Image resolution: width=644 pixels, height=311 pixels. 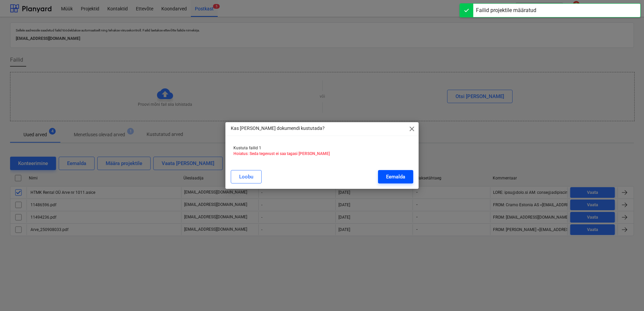 I want to click on div: Loobu, so click(x=246, y=177).